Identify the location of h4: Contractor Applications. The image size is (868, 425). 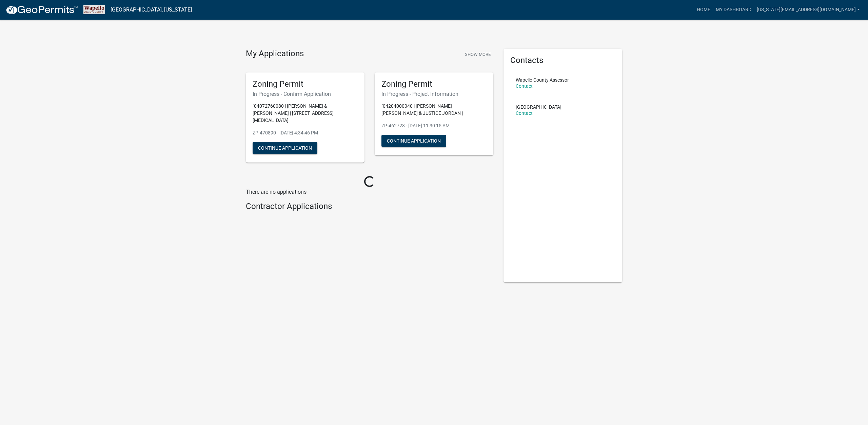
(370, 206).